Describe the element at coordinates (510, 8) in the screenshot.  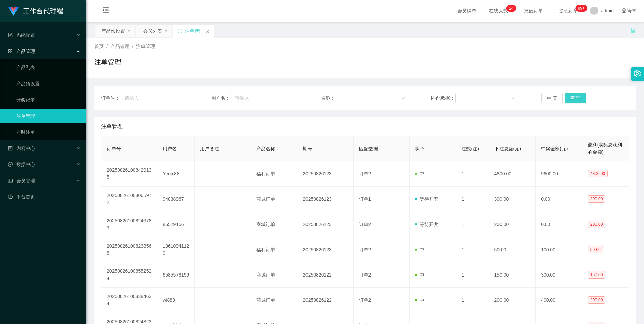
I see `p: 2` at that location.